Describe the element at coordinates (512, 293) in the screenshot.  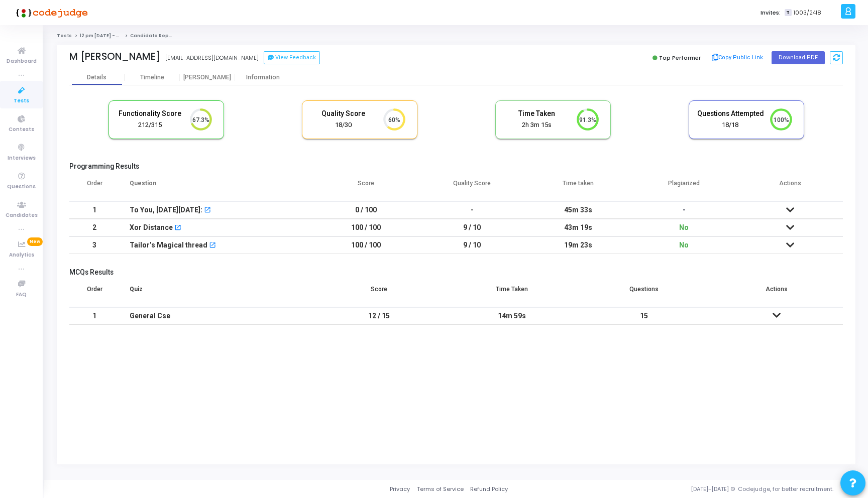
I see `th: Time Taken` at that location.